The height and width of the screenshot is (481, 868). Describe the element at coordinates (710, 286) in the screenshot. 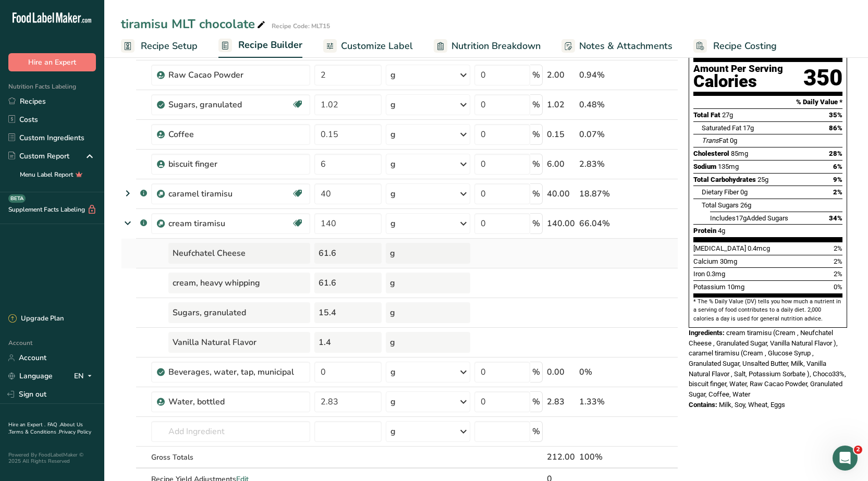

I see `span: Potassium` at that location.